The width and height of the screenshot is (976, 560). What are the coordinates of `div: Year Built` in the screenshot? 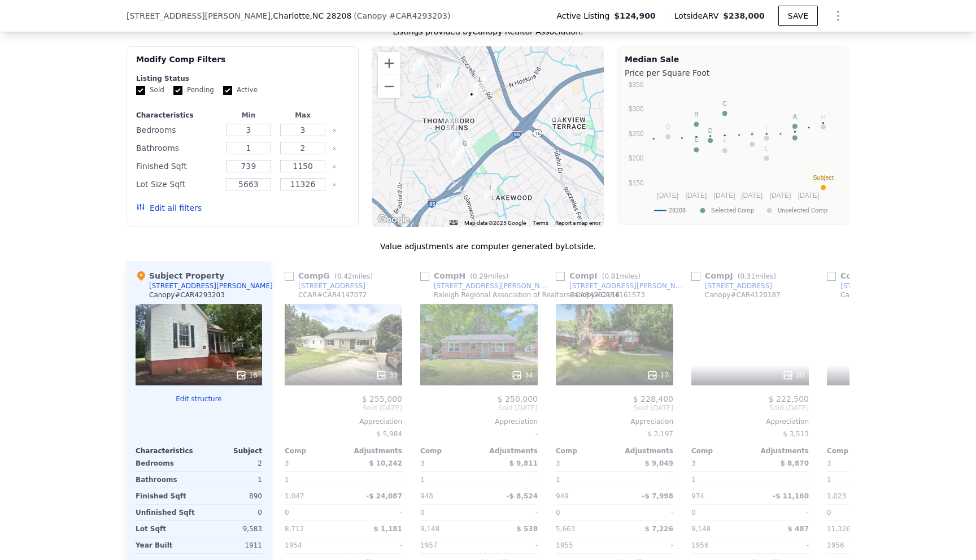 It's located at (166, 545).